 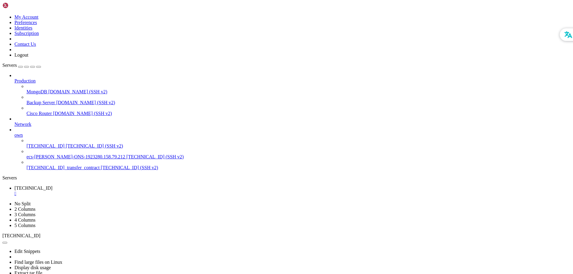 I want to click on a: 5 Columns, so click(x=25, y=225).